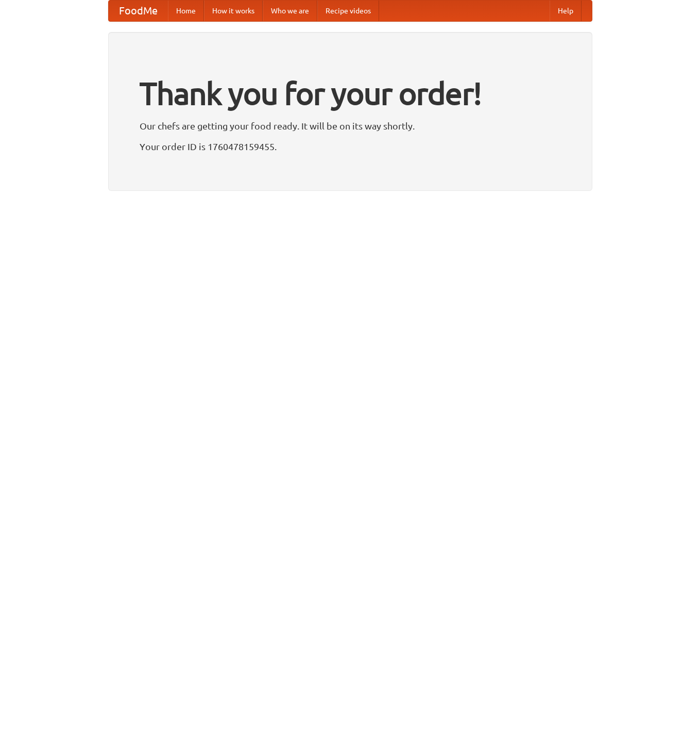 The image size is (700, 730). I want to click on a: Home, so click(186, 11).